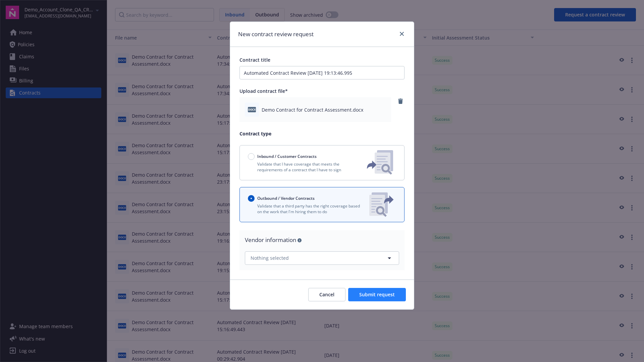 The height and width of the screenshot is (362, 644). I want to click on span: Submit request, so click(377, 295).